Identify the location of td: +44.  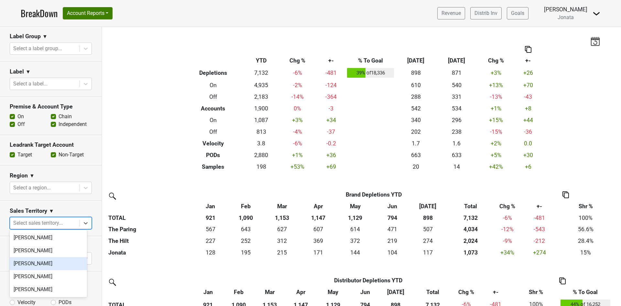
(528, 120).